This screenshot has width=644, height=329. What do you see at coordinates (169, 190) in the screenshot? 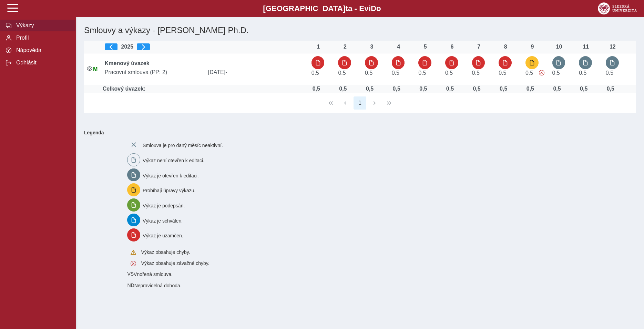
I see `span: Probíhají úpravy výkazu.` at bounding box center [169, 190].